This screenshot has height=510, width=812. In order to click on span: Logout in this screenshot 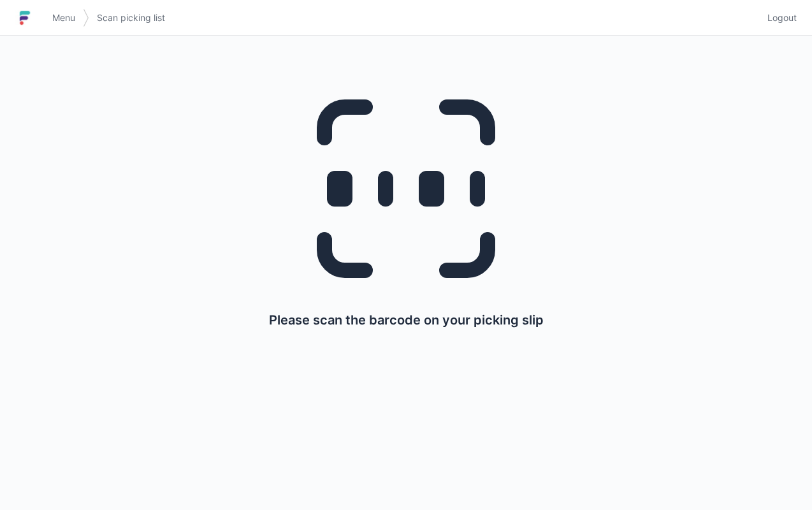, I will do `click(783, 18)`.